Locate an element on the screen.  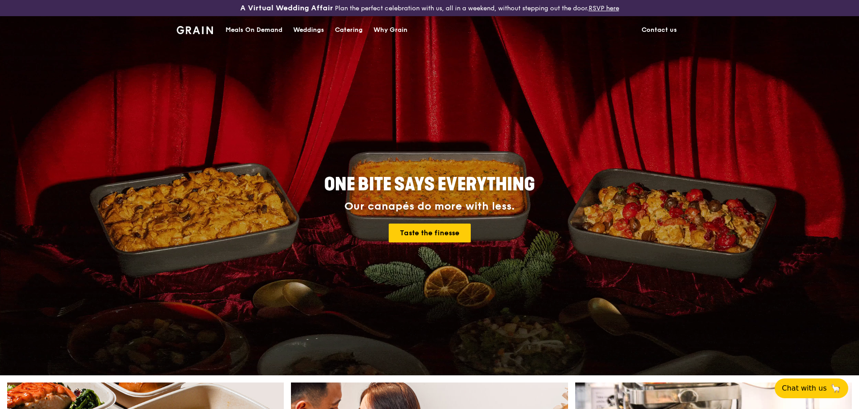
div: Why Grain is located at coordinates (391, 30).